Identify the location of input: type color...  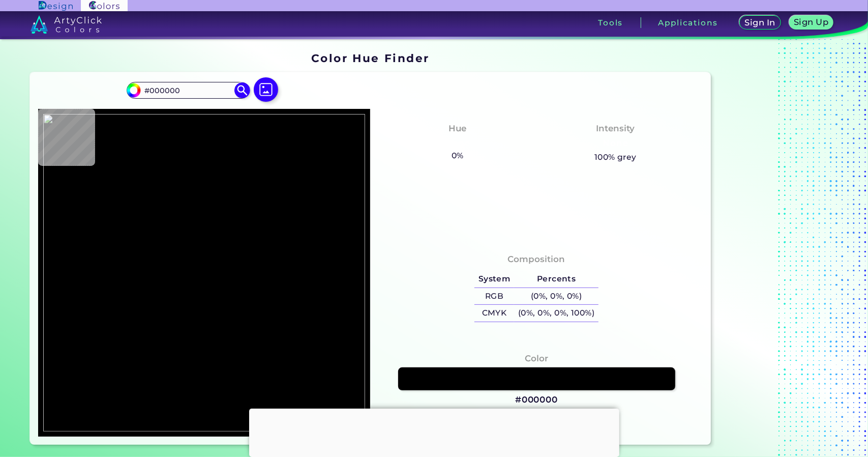
(188, 90).